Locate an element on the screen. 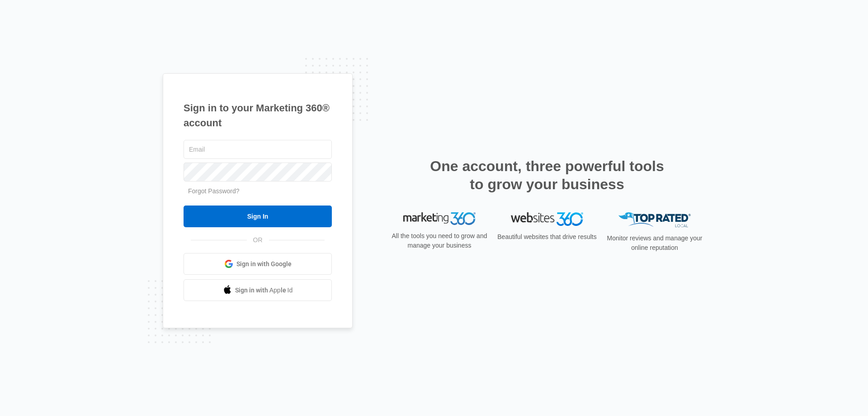 The height and width of the screenshot is (416, 868). p: All the tools you need to grow and manage your business is located at coordinates (439, 241).